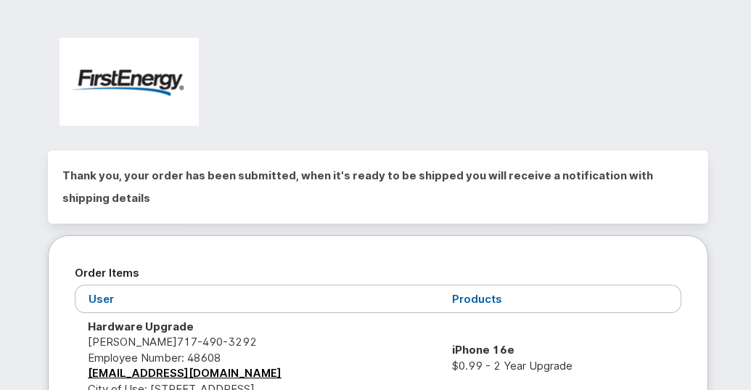 The height and width of the screenshot is (390, 751). Describe the element at coordinates (378, 186) in the screenshot. I see `h2: Thank you, your order has been submitted, when it's ready to be shipped you will receive a notifi...` at that location.